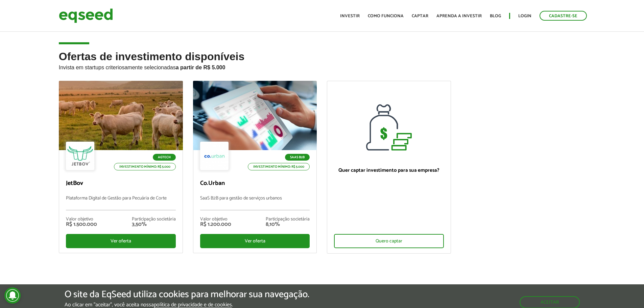  I want to click on p: Co.Urban, so click(255, 184).